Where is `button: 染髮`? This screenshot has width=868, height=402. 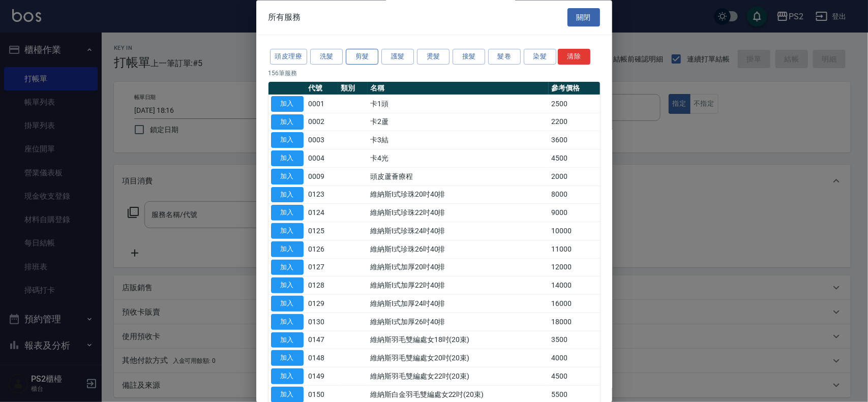 button: 染髮 is located at coordinates (540, 57).